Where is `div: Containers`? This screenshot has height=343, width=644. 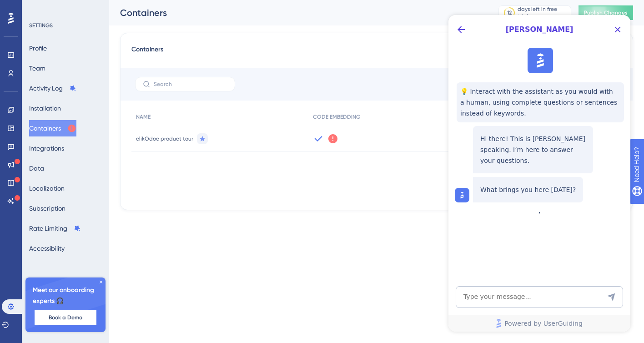
div: Containers is located at coordinates (298, 12).